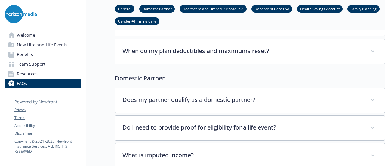  What do you see at coordinates (243, 155) in the screenshot?
I see `p: What is imputed income?` at bounding box center [243, 155].